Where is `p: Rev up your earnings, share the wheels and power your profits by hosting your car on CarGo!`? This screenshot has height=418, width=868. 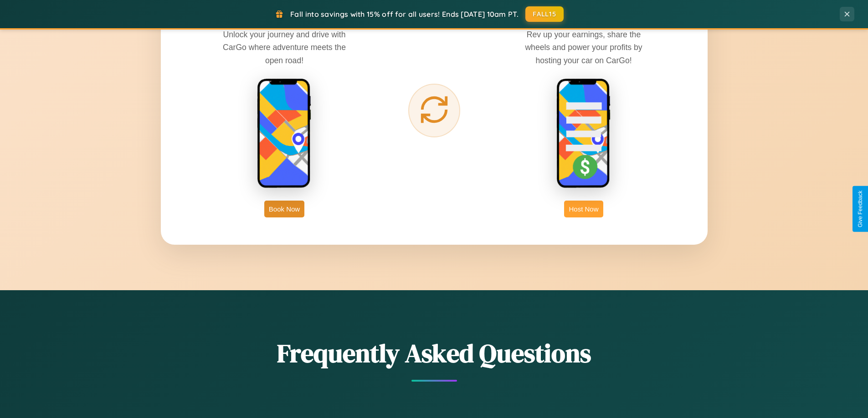
p: Rev up your earnings, share the wheels and power your profits by hosting your car on CarGo! is located at coordinates (583, 48).